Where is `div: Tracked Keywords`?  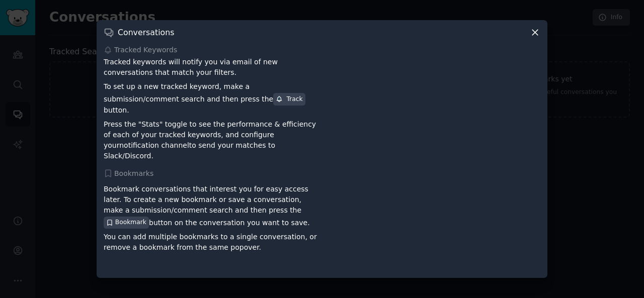
div: Tracked Keywords is located at coordinates (322, 50).